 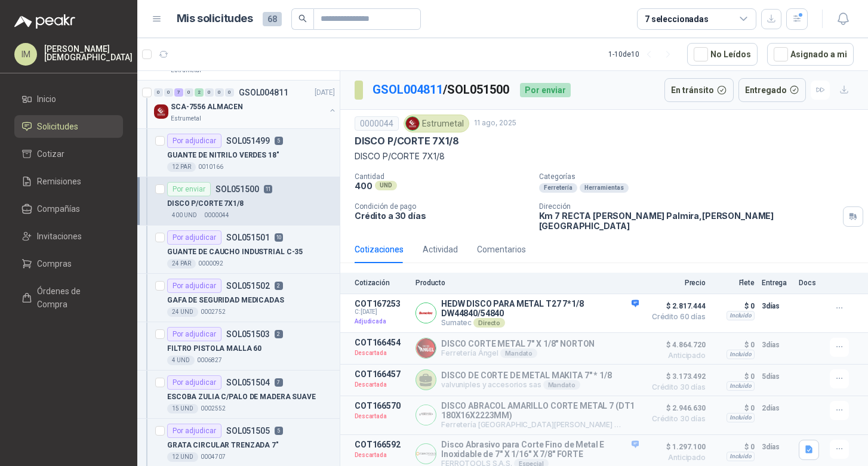 What do you see at coordinates (183, 409) in the screenshot?
I see `div: 15 UND` at bounding box center [183, 409].